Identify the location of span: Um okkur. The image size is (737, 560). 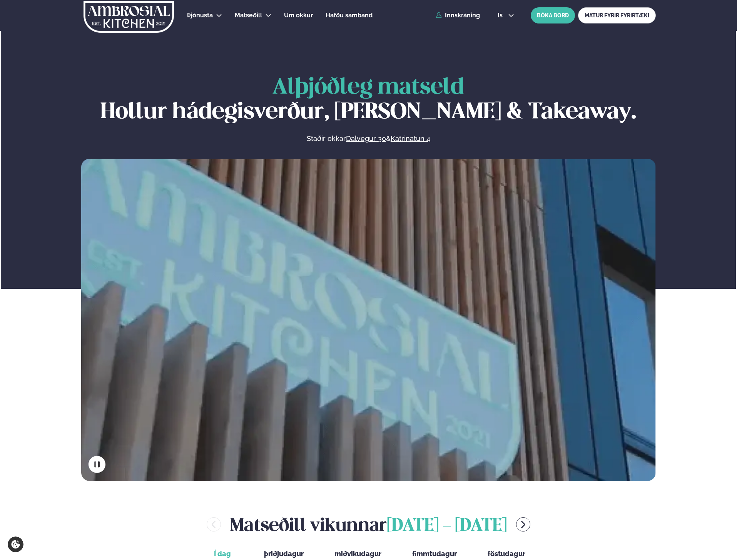
(298, 15).